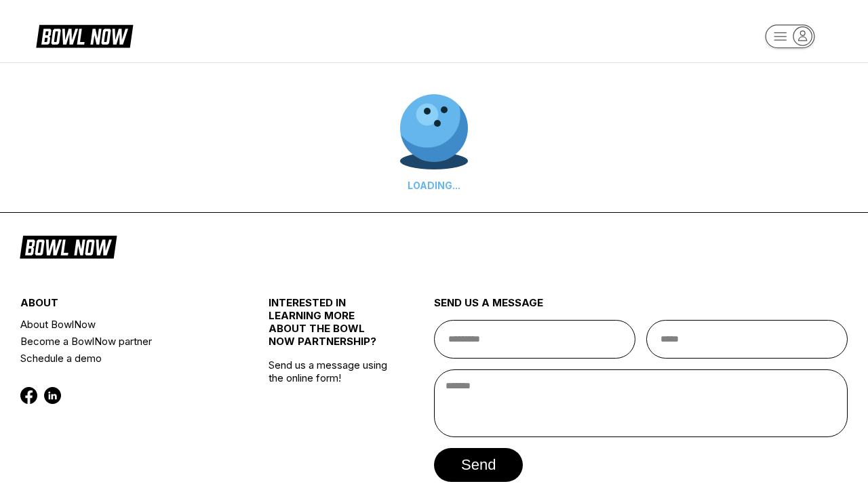  I want to click on a: Schedule a demo, so click(123, 358).